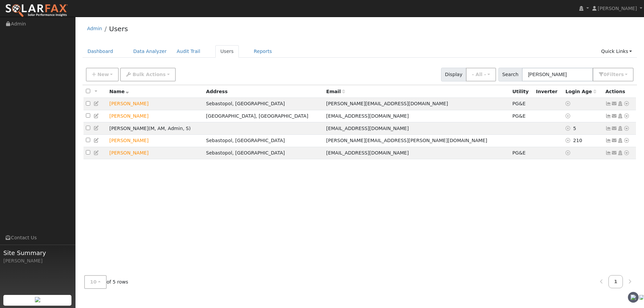 This screenshot has width=644, height=308. I want to click on span: Admin, so click(174, 129).